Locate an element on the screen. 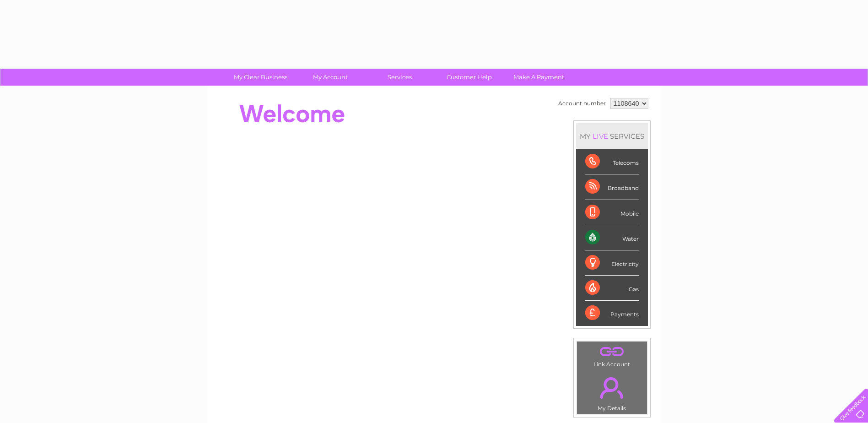  a: My Clear Business is located at coordinates (260, 77).